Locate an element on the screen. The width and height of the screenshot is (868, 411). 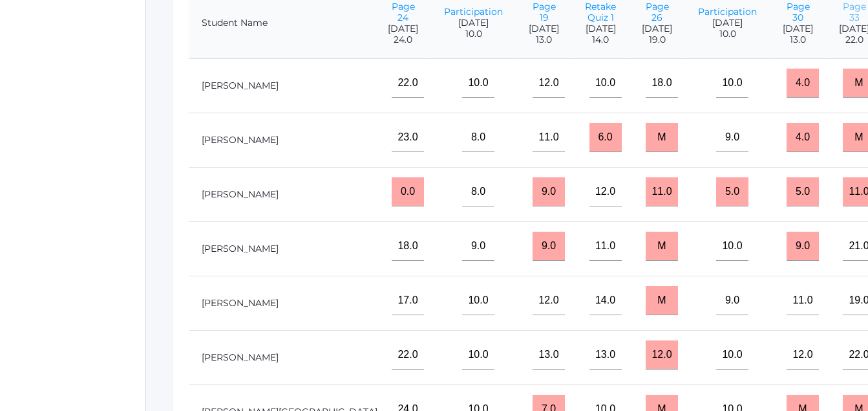
a: Retake Quiz 1 is located at coordinates (600, 12).